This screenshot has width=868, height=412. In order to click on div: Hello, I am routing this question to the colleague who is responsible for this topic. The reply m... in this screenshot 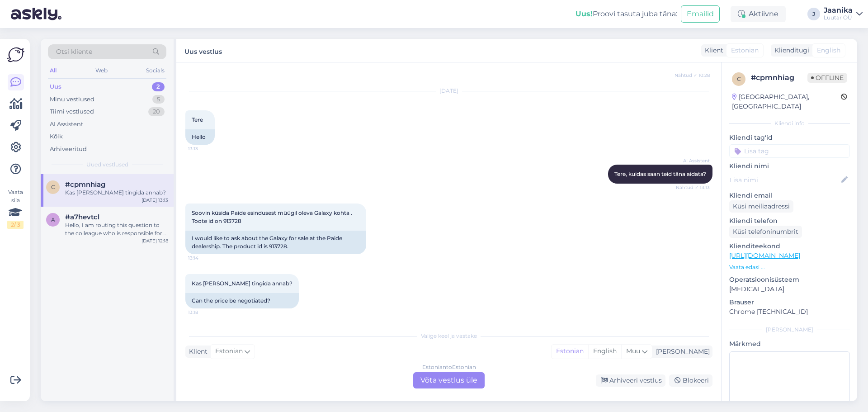, I will do `click(117, 230)`.